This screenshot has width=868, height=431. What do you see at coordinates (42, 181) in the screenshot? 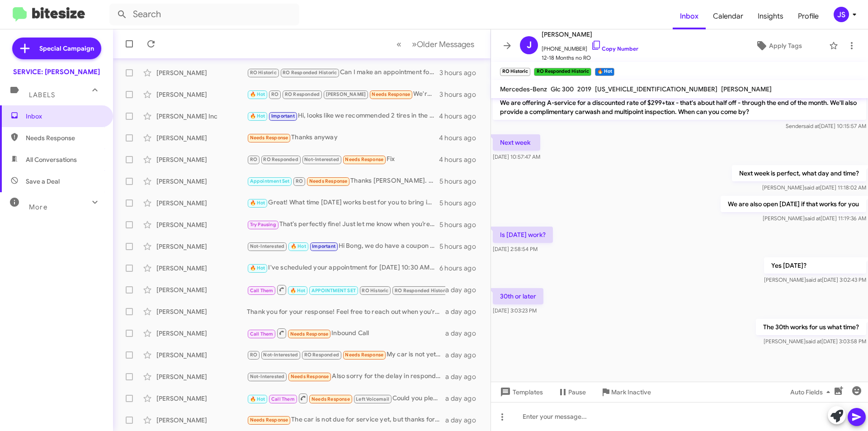
I see `span: Save a Deal` at bounding box center [42, 181].